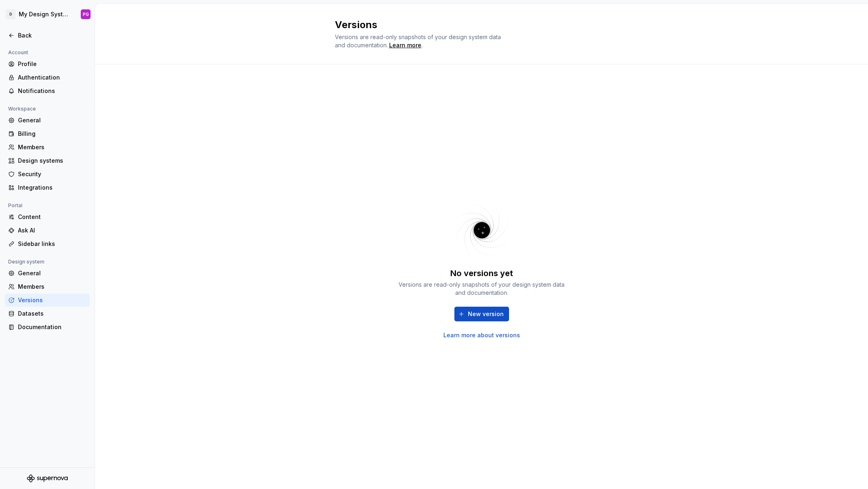 The image size is (868, 489). Describe the element at coordinates (405, 45) in the screenshot. I see `a: Learn more` at that location.